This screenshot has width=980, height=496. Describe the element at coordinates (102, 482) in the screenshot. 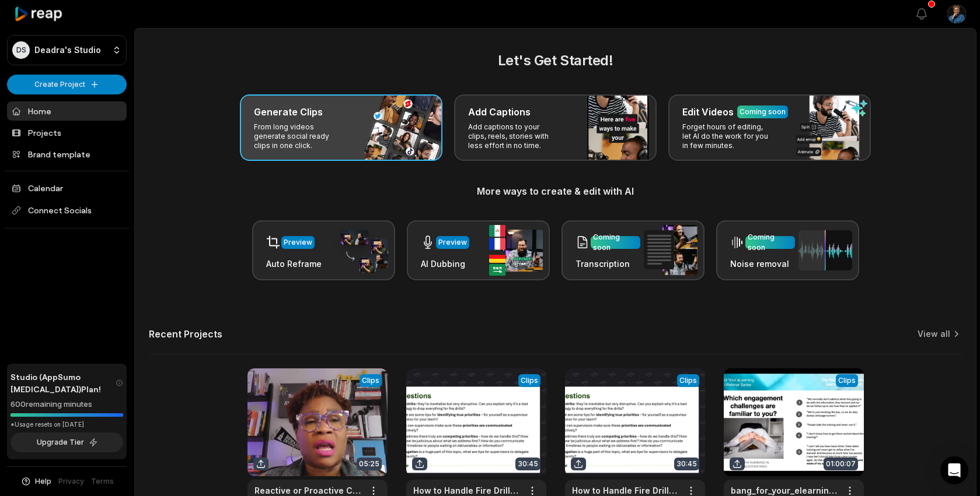

I see `a: Terms` at that location.